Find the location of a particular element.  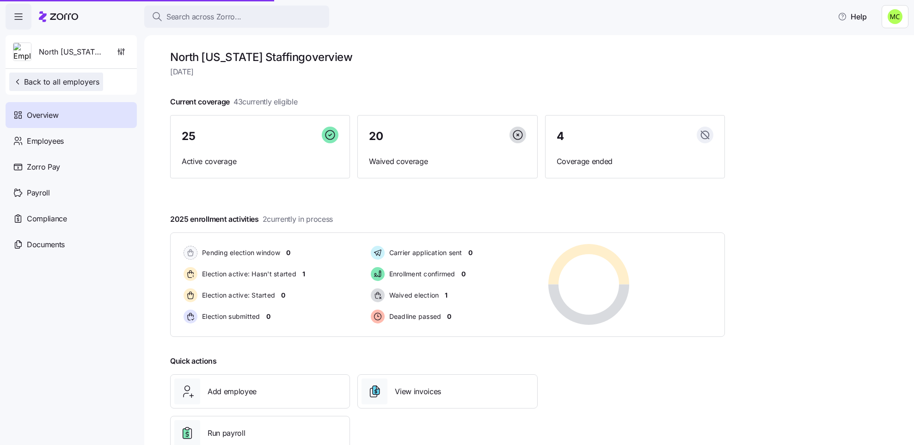

span: Deadline passed is located at coordinates (414, 317).